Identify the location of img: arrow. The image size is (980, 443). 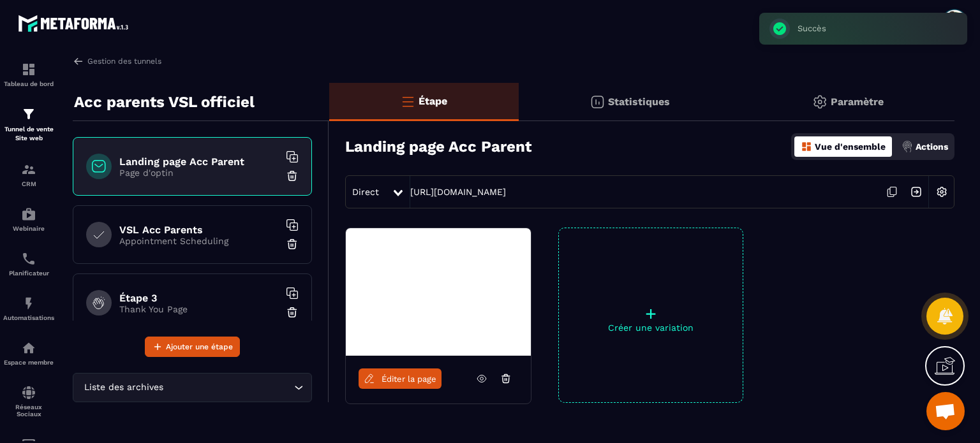
(79, 61).